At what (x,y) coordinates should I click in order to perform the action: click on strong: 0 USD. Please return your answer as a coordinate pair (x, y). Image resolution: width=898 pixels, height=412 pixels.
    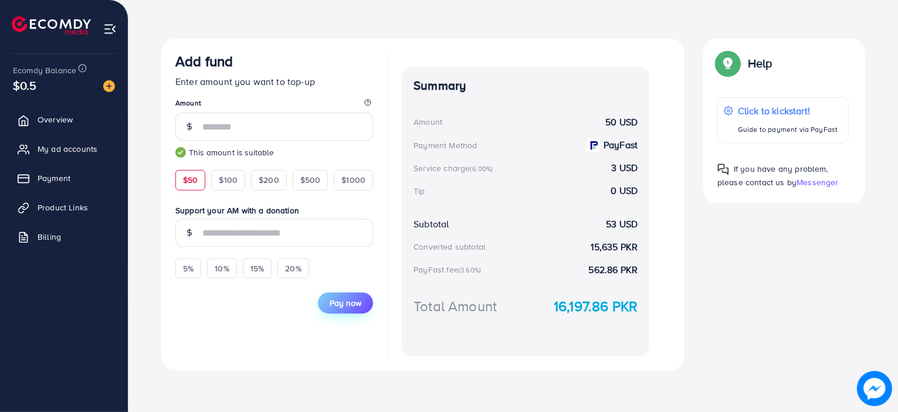
    Looking at the image, I should click on (624, 191).